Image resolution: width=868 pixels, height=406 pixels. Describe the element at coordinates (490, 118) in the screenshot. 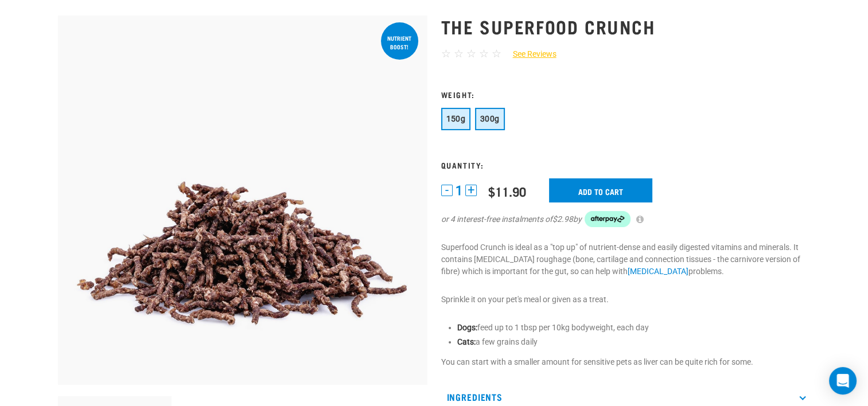

I see `span: 300g` at that location.